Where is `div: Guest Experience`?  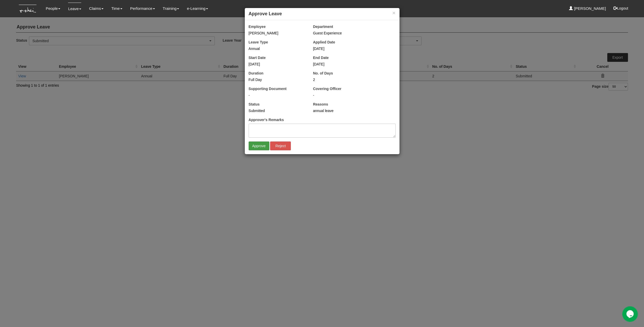
div: Guest Experience is located at coordinates (354, 33).